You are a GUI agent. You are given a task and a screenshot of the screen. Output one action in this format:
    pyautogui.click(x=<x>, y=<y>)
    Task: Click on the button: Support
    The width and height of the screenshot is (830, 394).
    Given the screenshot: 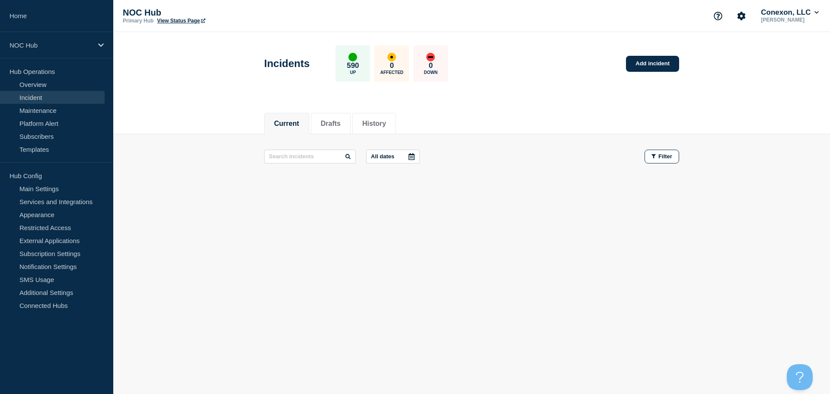 What is the action you would take?
    pyautogui.click(x=718, y=16)
    